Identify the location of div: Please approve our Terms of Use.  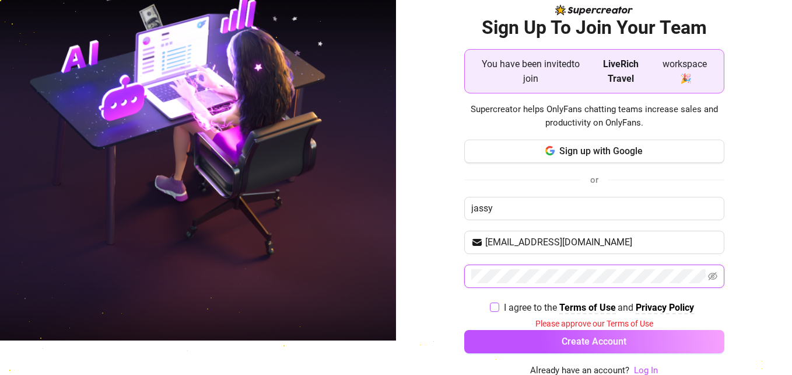
(595, 323).